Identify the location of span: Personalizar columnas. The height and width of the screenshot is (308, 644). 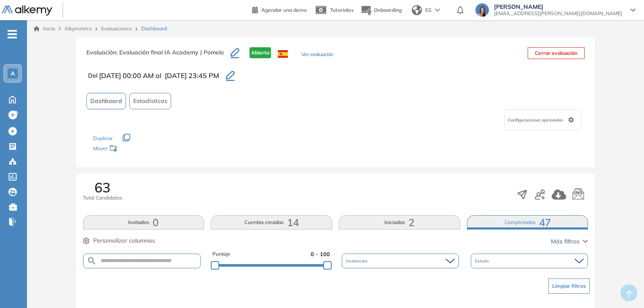
(124, 241).